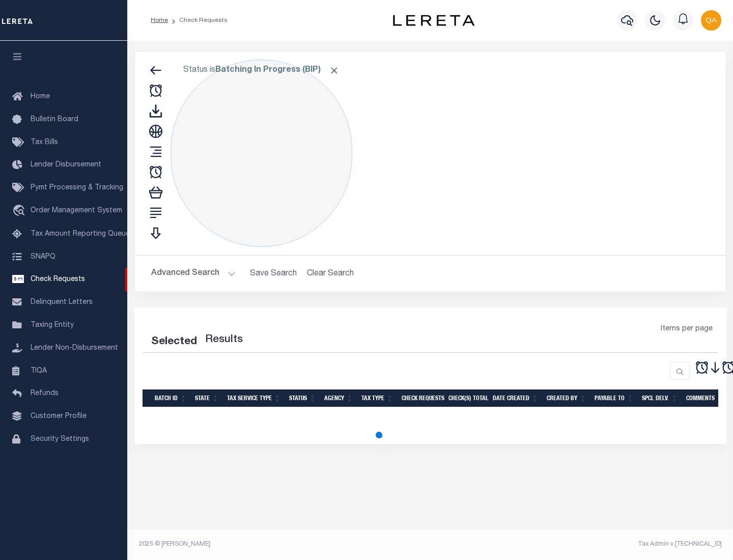  I want to click on th: State, so click(207, 398).